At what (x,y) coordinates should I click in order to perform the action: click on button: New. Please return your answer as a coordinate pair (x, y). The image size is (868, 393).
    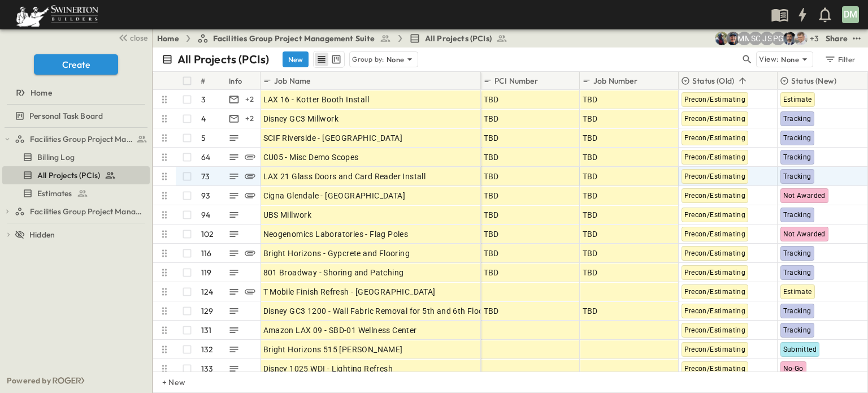
    Looking at the image, I should click on (296, 60).